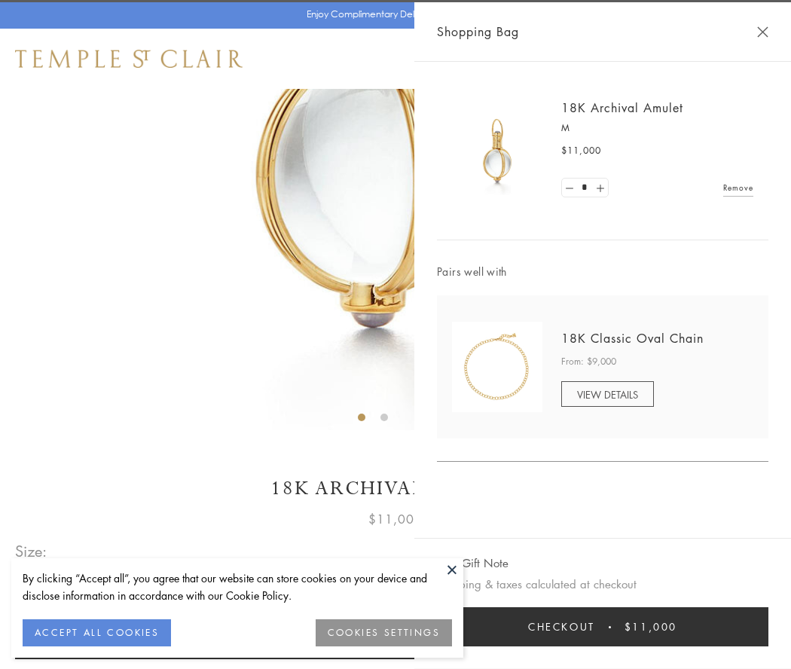 The image size is (791, 669). What do you see at coordinates (497, 151) in the screenshot?
I see `img: 18K Archival Amulet` at bounding box center [497, 151].